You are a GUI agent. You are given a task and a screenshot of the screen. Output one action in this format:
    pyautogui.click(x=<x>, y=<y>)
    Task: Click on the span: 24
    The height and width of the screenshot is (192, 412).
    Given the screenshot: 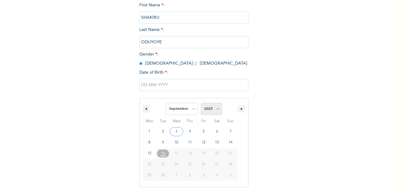 What is the action you would take?
    pyautogui.click(x=176, y=164)
    